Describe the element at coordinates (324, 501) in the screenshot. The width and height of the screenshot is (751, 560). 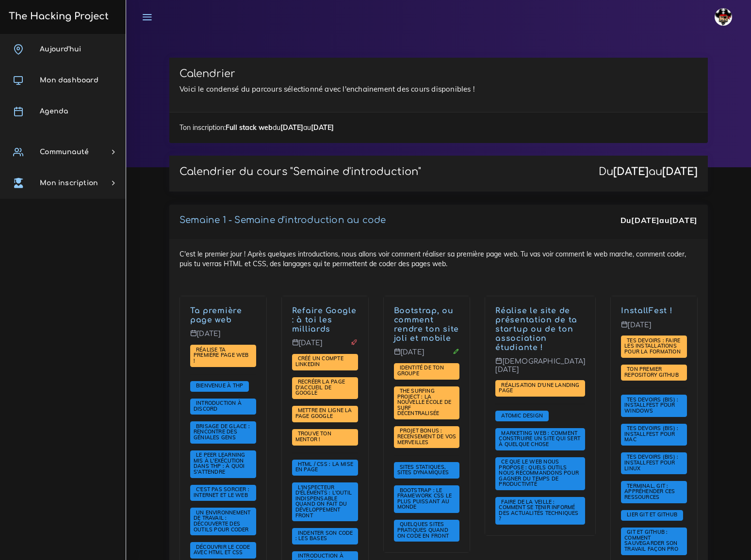
I see `a: L'inspecteur d'éléments : l'outil indispensable quand on fait du développement front` at that location.